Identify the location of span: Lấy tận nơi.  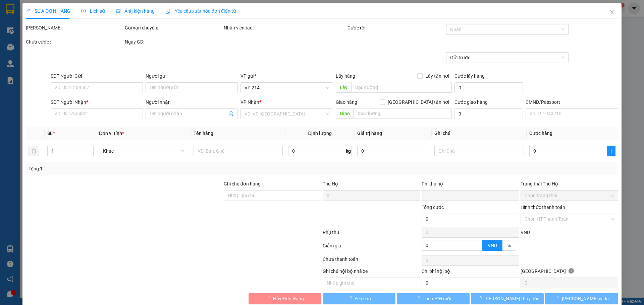
(437, 76).